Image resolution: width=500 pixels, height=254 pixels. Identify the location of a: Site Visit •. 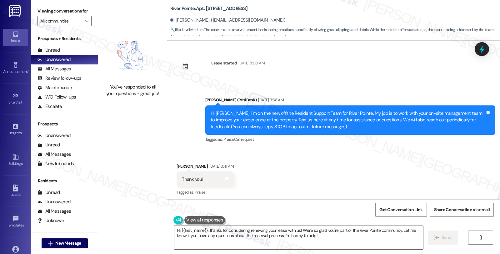
(16, 99).